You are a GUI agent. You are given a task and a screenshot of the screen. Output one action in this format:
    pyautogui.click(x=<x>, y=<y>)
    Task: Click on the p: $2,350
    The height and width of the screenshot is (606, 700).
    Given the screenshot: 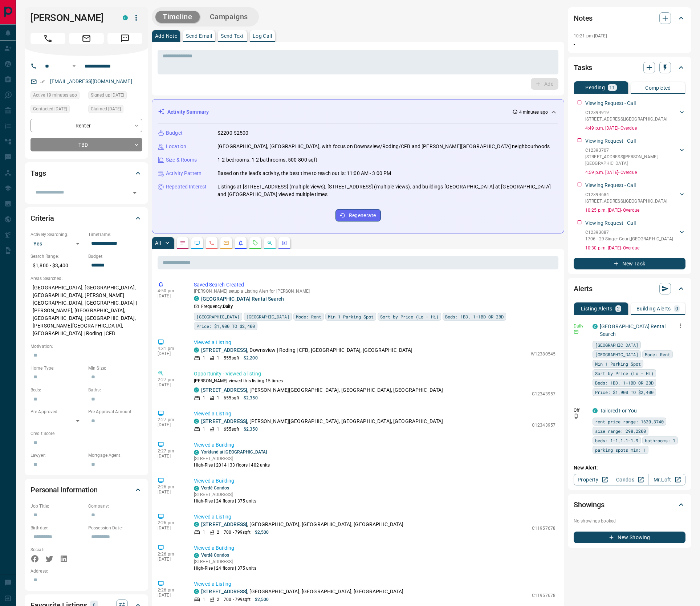 What is the action you would take?
    pyautogui.click(x=250, y=397)
    